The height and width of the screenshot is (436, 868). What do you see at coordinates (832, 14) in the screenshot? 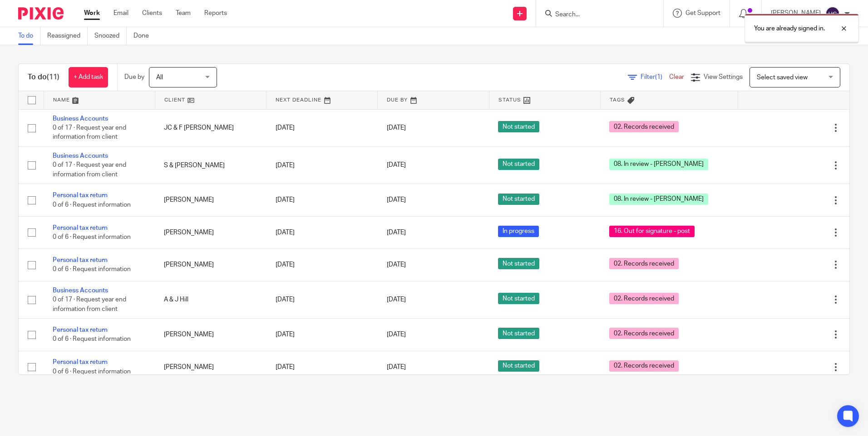
I see `img: svg%3E` at bounding box center [832, 14].